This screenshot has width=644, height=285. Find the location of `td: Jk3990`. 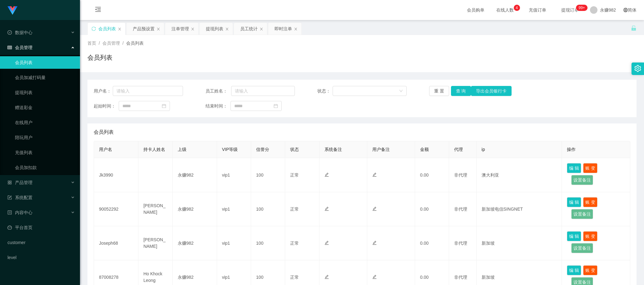

td: Jk3990 is located at coordinates (116, 175).